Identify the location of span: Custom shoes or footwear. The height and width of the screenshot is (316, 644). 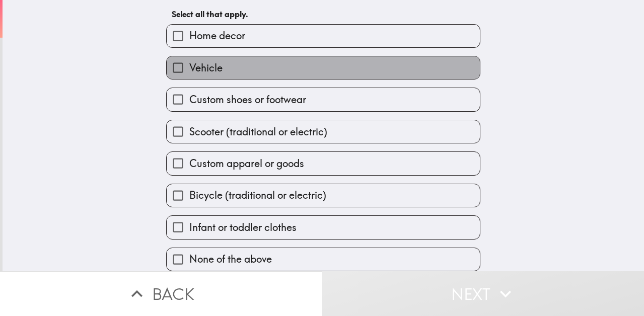
(248, 100).